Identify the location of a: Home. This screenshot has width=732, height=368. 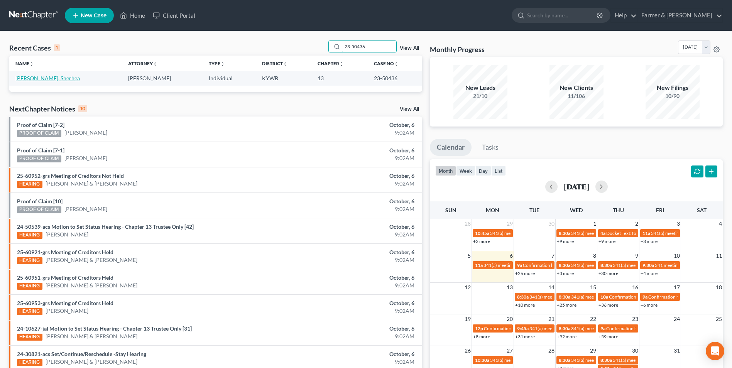
(132, 15).